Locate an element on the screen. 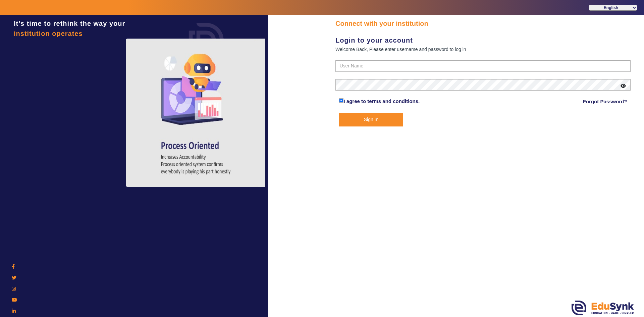 Image resolution: width=644 pixels, height=317 pixels. img: login4.png is located at coordinates (196, 113).